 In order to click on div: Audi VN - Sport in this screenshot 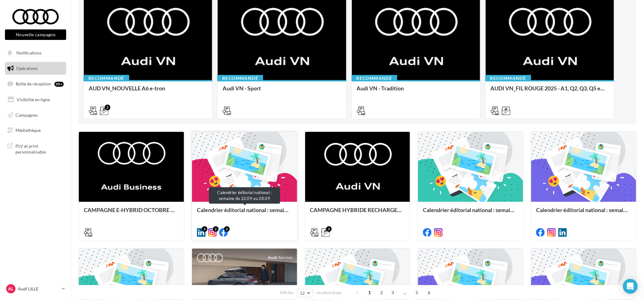, I will do `click(282, 91)`.